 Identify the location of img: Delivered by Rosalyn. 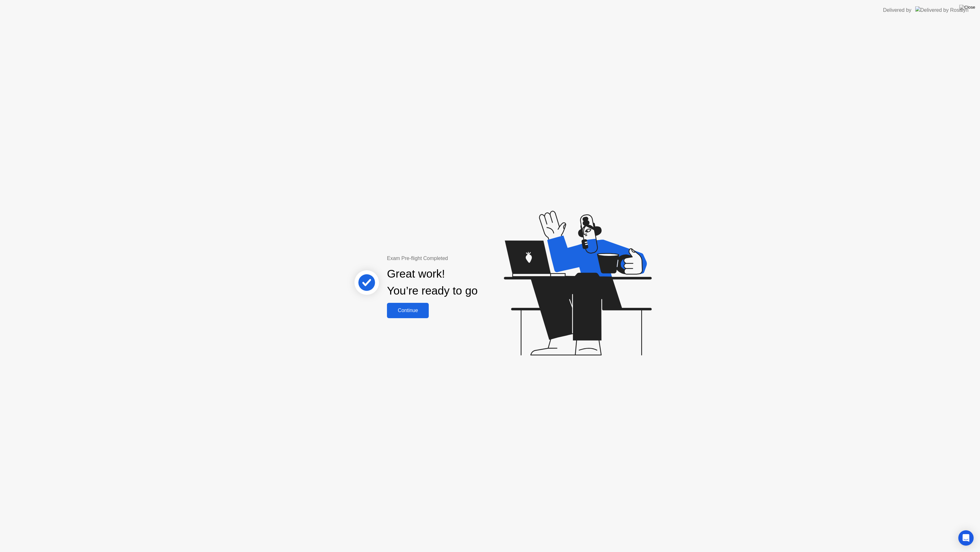
(942, 10).